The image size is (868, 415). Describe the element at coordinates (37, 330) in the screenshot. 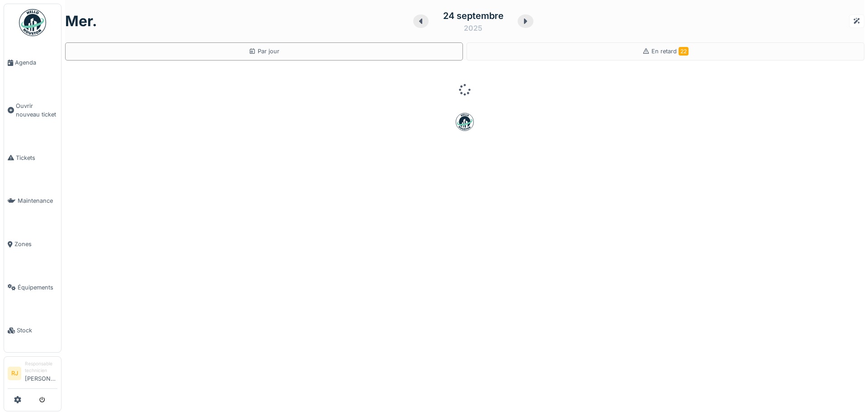

I see `span: Stock` at that location.